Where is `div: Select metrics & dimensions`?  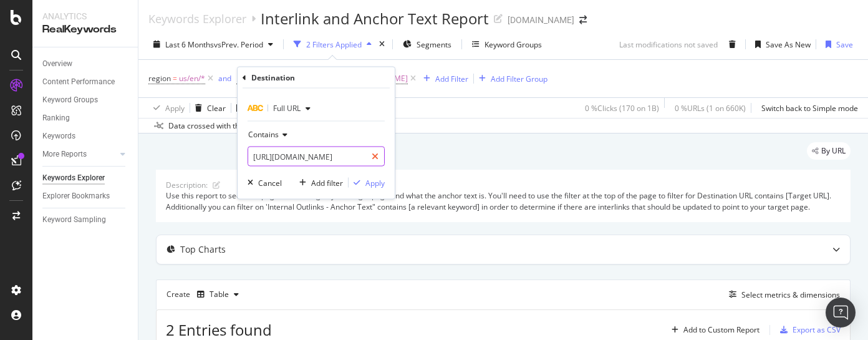
div: Select metrics & dimensions is located at coordinates (790, 295).